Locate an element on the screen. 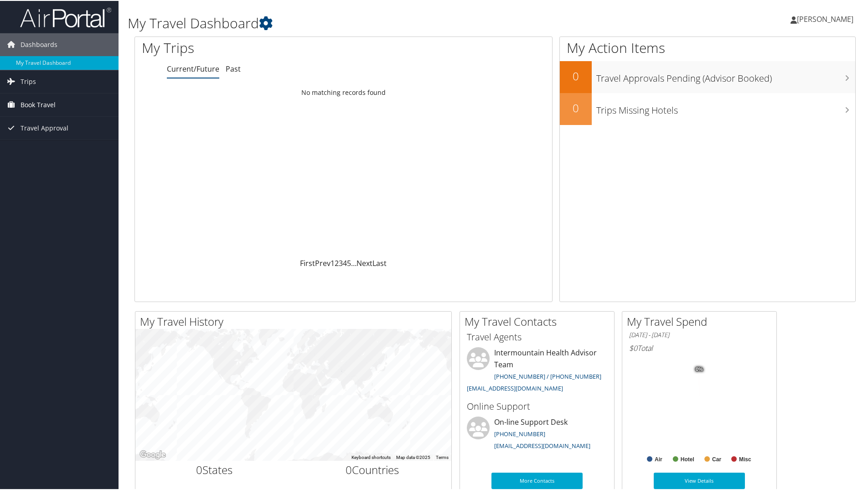  span: Map data ©2025 is located at coordinates (413, 456).